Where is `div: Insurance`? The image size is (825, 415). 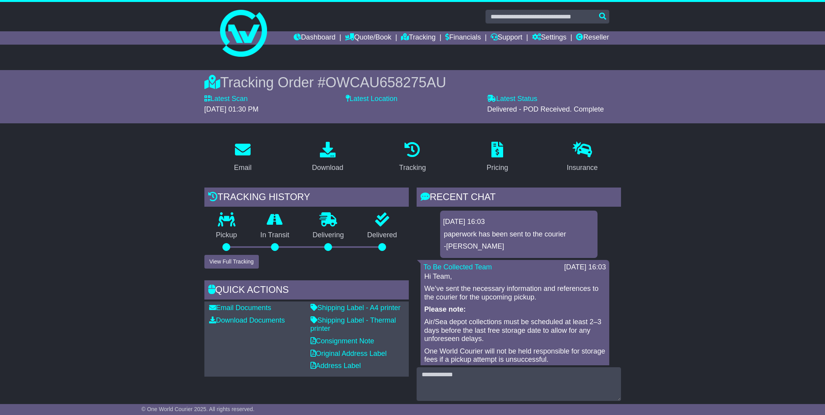
div: Insurance is located at coordinates (582, 168).